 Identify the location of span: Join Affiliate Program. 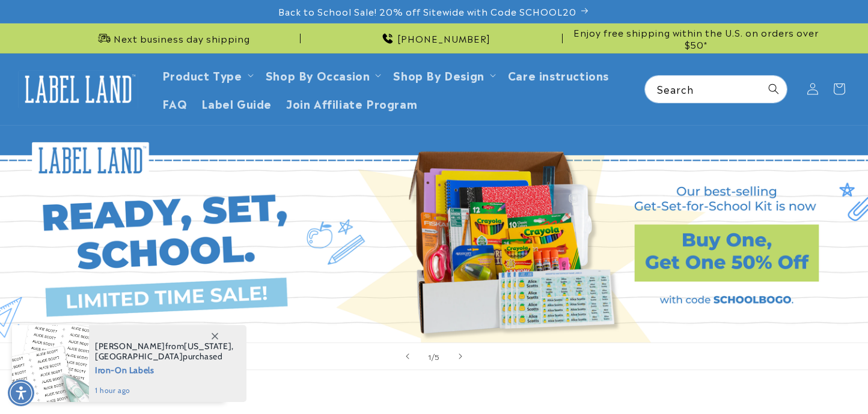
(351, 103).